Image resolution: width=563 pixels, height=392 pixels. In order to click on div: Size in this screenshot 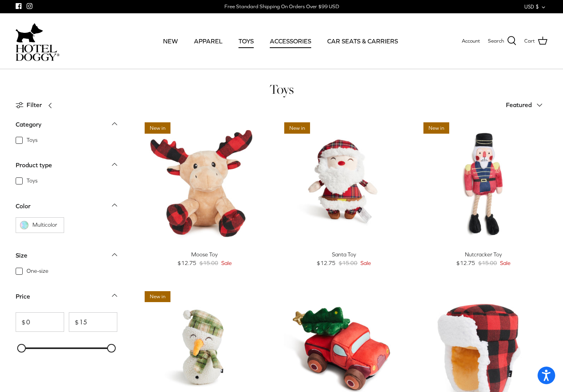, I will do `click(21, 256)`.